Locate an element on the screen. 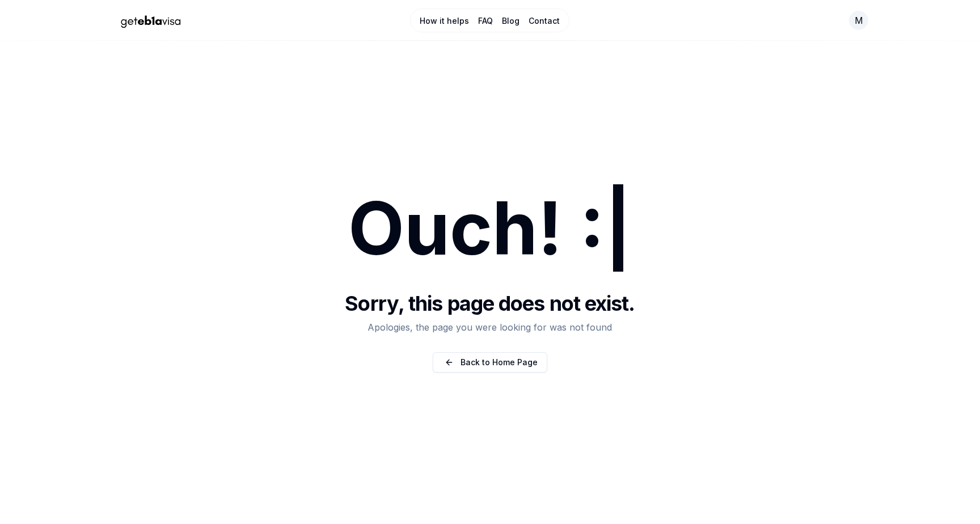  button: Open your profile menu is located at coordinates (858, 20).